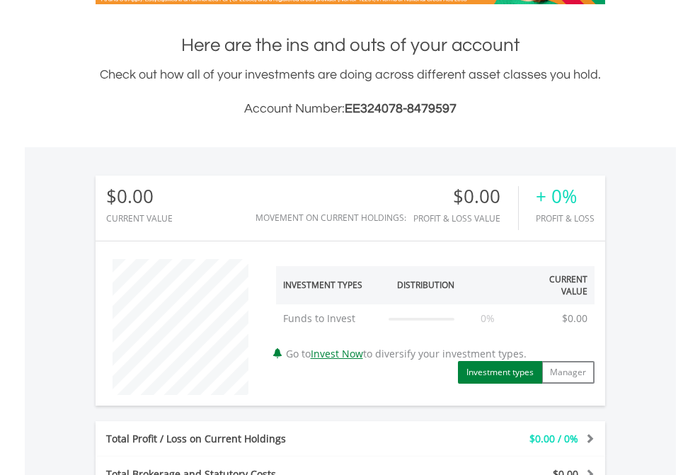  What do you see at coordinates (329, 285) in the screenshot?
I see `th: Investment Types` at bounding box center [329, 285].